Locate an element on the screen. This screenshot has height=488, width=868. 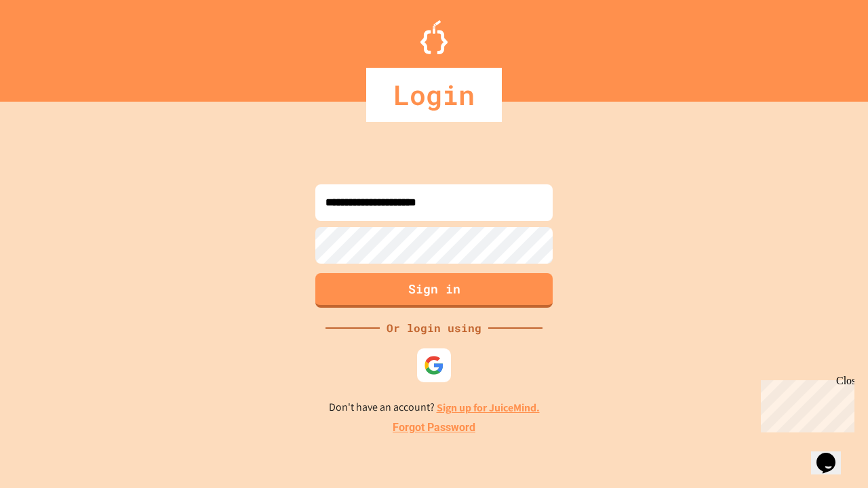
div: Or login using is located at coordinates (434, 328).